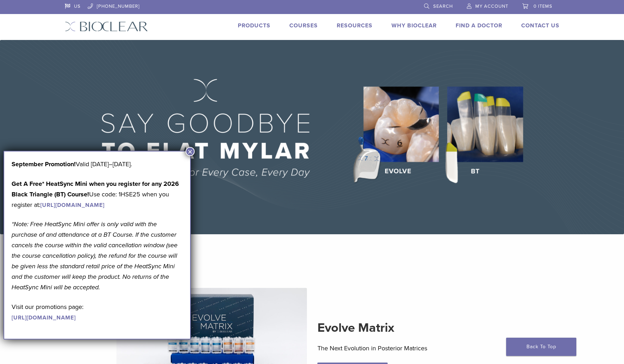 The height and width of the screenshot is (364, 624). I want to click on span: Search, so click(443, 6).